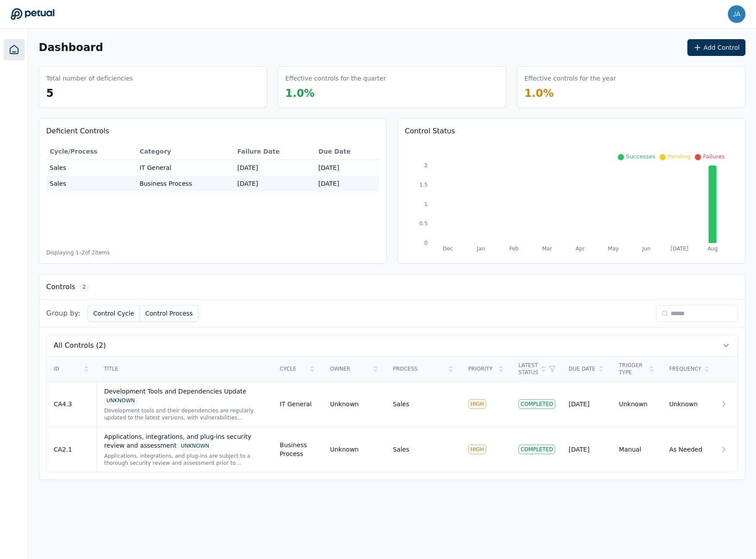 This screenshot has width=756, height=559. I want to click on div: Process, so click(423, 369).